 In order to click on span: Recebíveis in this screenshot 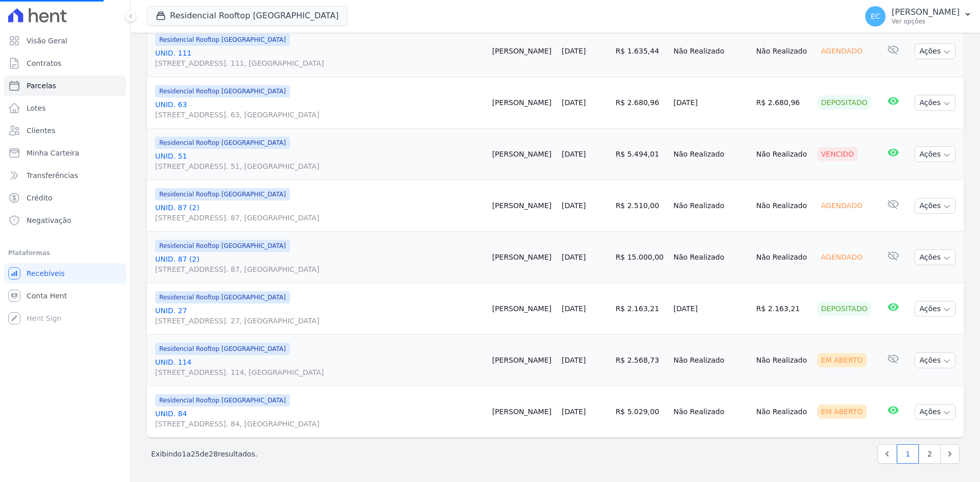, I will do `click(45, 273)`.